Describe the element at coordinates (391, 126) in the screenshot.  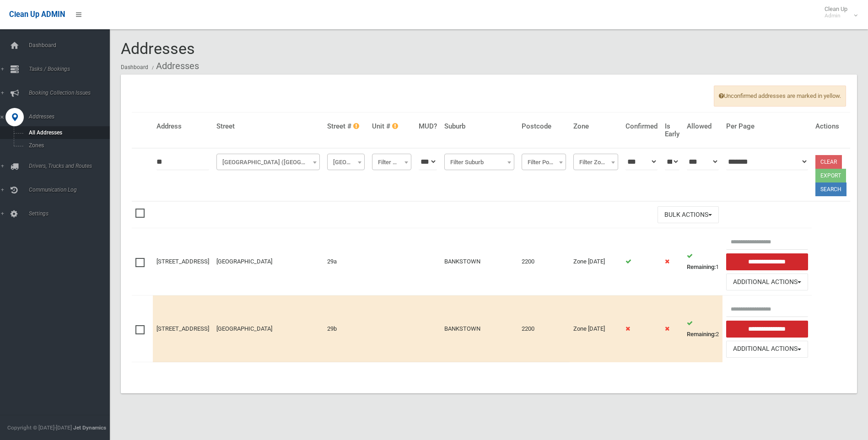
I see `h4: Unit #` at that location.